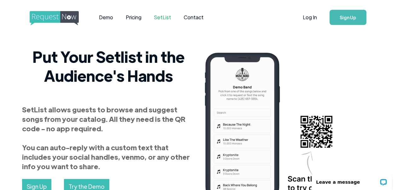 Image resolution: width=396 pixels, height=190 pixels. I want to click on img: requestnow logo, so click(60, 18).